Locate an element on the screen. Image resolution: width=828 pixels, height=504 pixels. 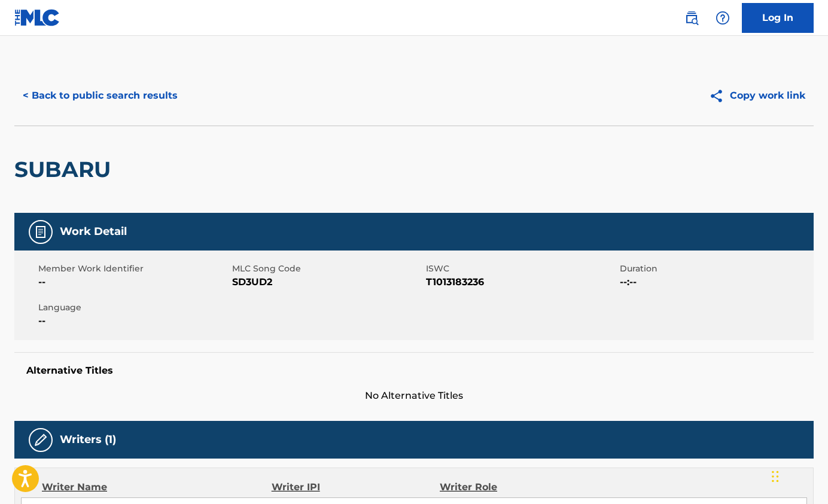
span: MLC Song Code is located at coordinates (327, 269).